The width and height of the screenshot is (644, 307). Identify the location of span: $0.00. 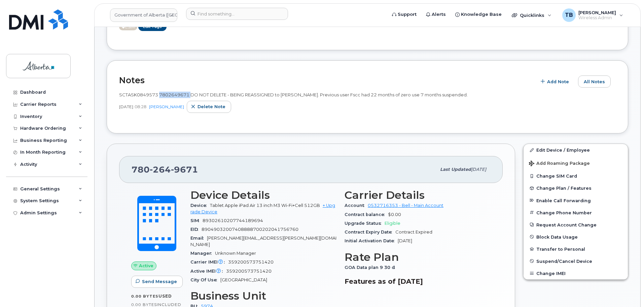
(394, 214).